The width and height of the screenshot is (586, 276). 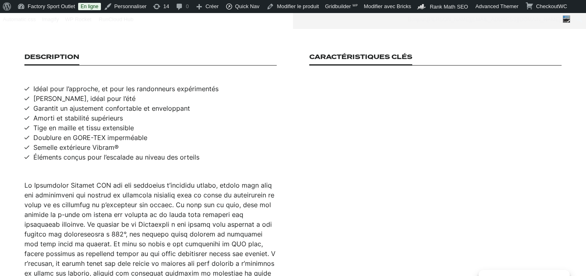 I want to click on span: Tige en maille et tissu extensible, so click(x=83, y=128).